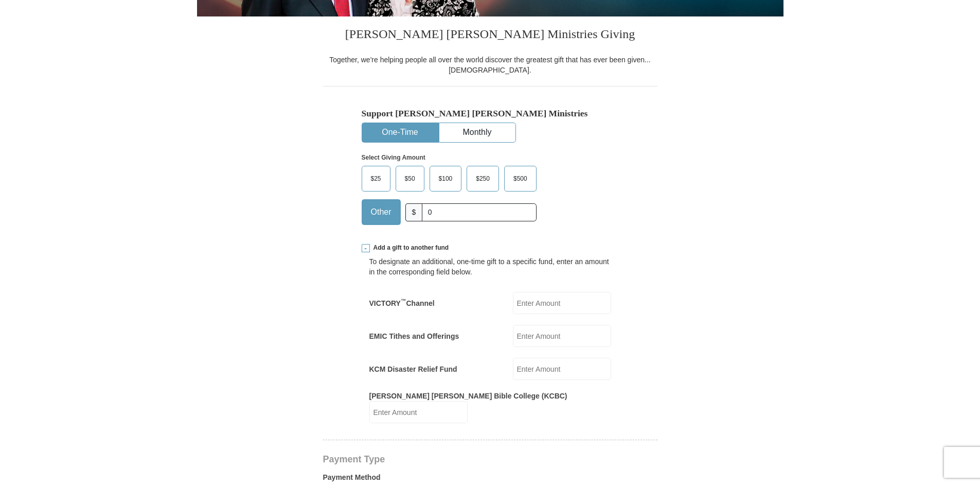 This screenshot has height=485, width=980. Describe the element at coordinates (394, 157) in the screenshot. I see `strong: Select Giving Amount` at that location.